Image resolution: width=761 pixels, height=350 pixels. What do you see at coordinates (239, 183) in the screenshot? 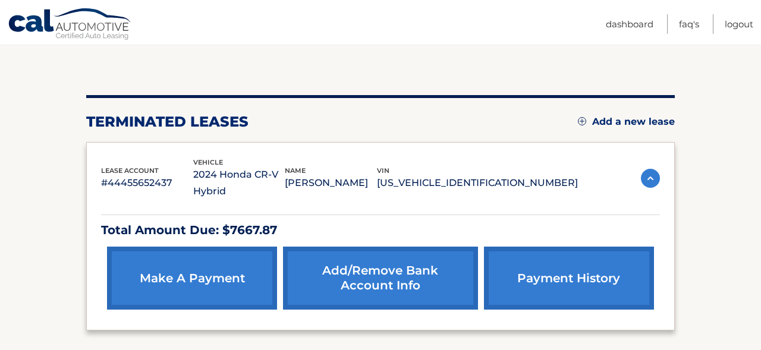
I see `p: 2024 Honda CR-V Hybrid` at bounding box center [239, 183].